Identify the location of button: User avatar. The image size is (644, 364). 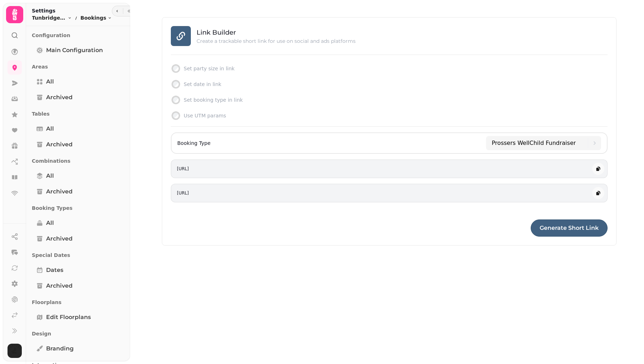
(15, 351).